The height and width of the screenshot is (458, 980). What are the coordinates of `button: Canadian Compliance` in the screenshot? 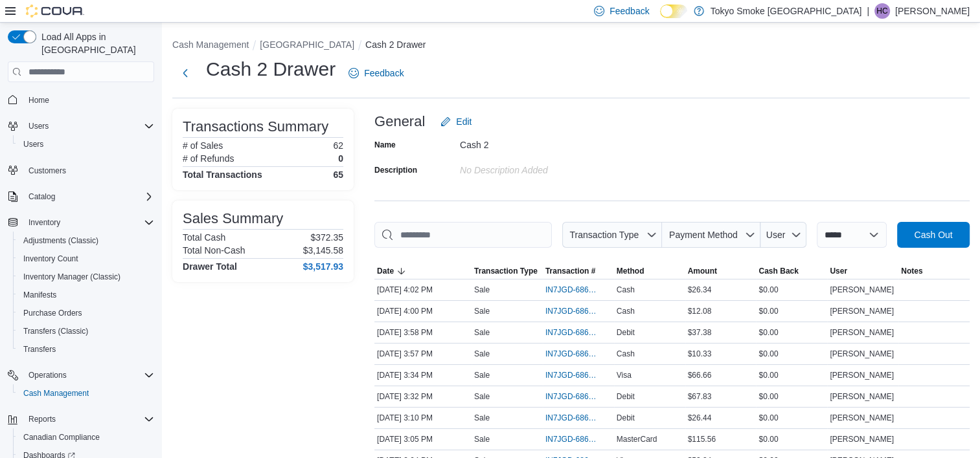 It's located at (86, 437).